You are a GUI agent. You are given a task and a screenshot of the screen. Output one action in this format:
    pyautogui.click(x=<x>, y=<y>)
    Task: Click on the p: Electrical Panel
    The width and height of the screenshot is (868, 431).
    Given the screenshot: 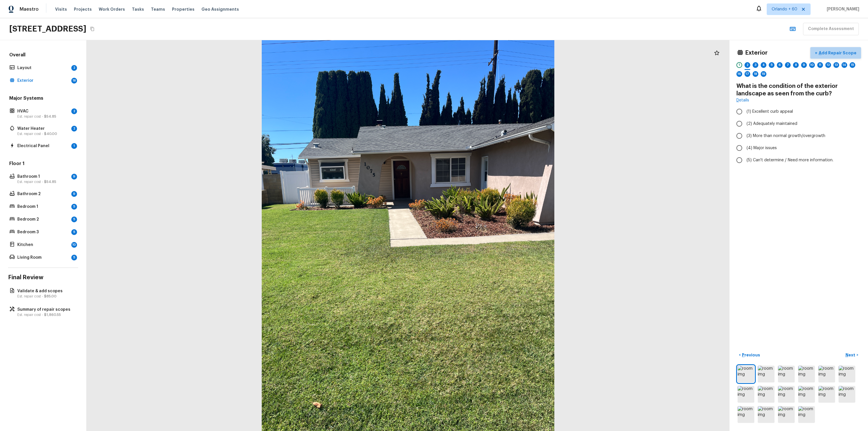 What is the action you would take?
    pyautogui.click(x=43, y=146)
    